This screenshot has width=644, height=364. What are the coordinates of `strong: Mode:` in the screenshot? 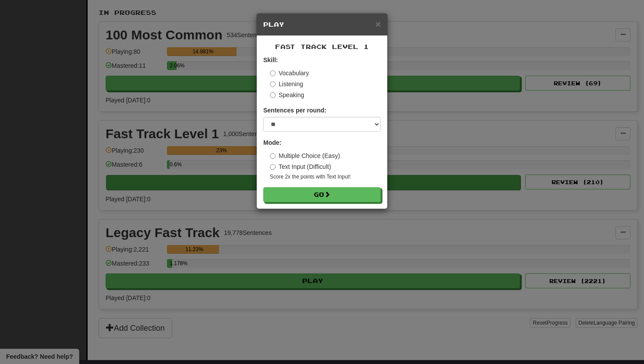 It's located at (272, 143).